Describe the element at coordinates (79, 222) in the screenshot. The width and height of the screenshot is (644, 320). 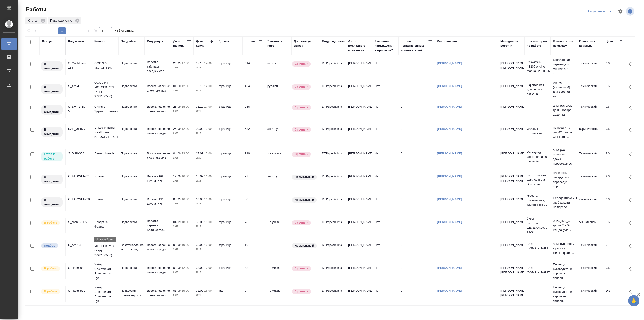
I see `div: S_NVRT-5177` at that location.